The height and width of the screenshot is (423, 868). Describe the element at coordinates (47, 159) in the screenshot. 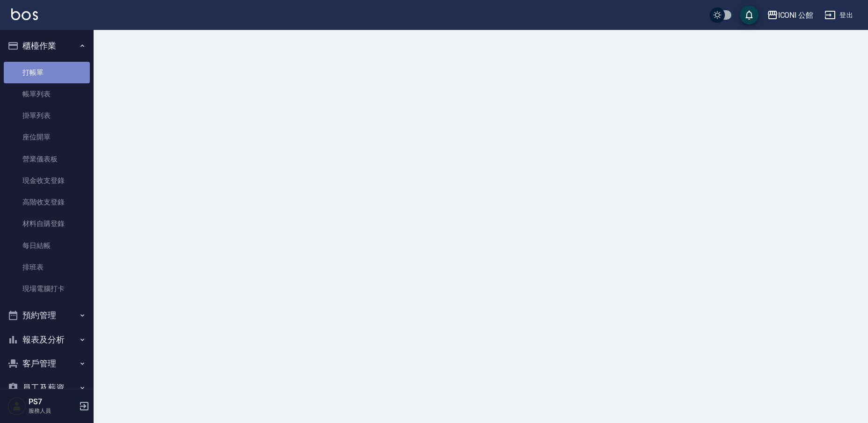

I see `a: 營業儀表板` at that location.